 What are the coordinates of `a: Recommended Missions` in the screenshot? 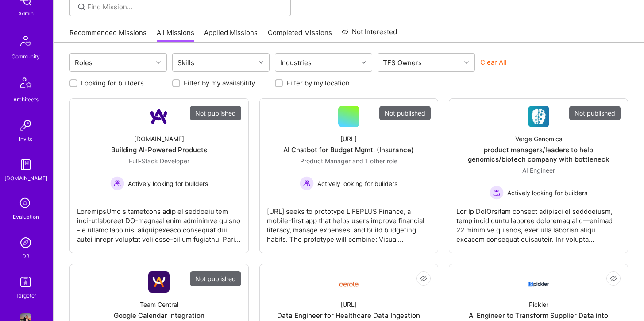 It's located at (108, 35).